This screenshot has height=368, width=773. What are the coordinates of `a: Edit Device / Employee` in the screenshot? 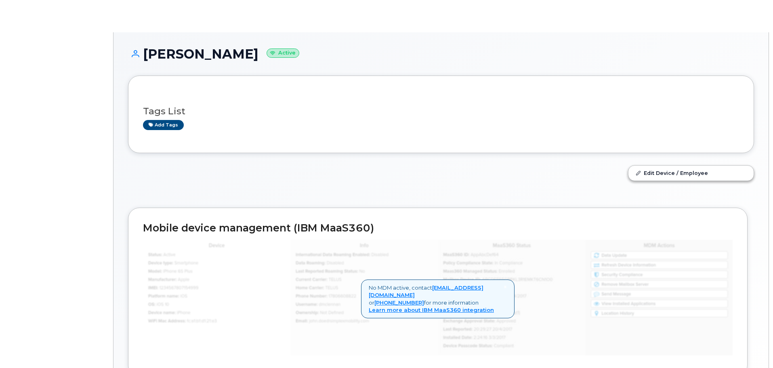 It's located at (691, 173).